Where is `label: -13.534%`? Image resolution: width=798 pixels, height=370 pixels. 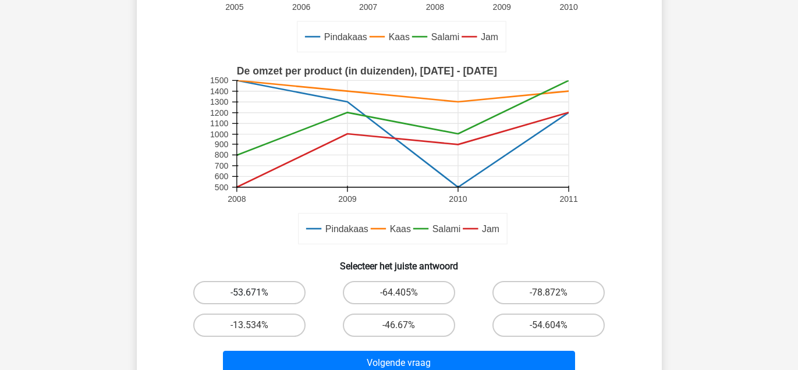 label: -13.534% is located at coordinates (249, 325).